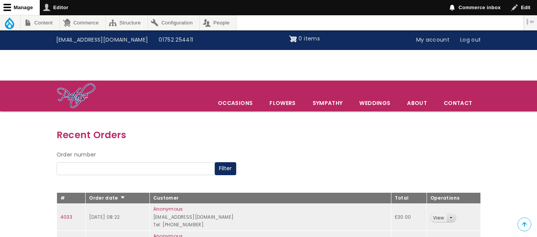 This screenshot has height=237, width=537. What do you see at coordinates (374, 103) in the screenshot?
I see `span: Weddings` at bounding box center [374, 103].